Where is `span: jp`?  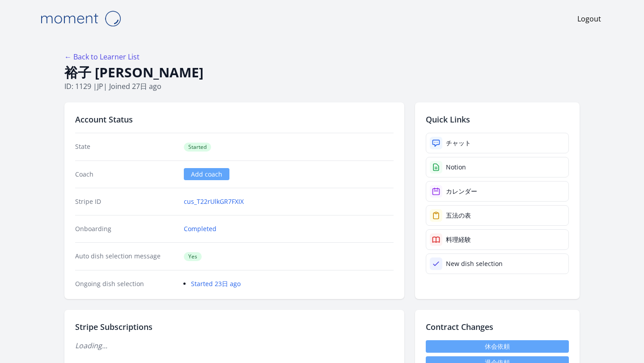
span: jp is located at coordinates (101, 87).